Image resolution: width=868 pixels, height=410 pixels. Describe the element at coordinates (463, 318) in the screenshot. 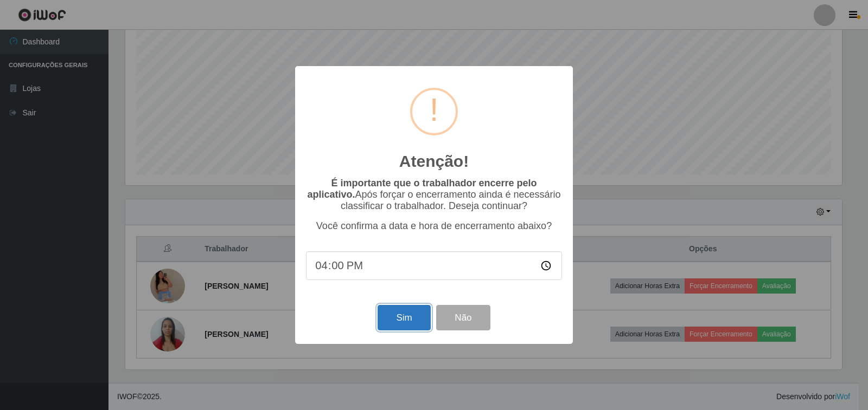

I see `button: Não` at that location.